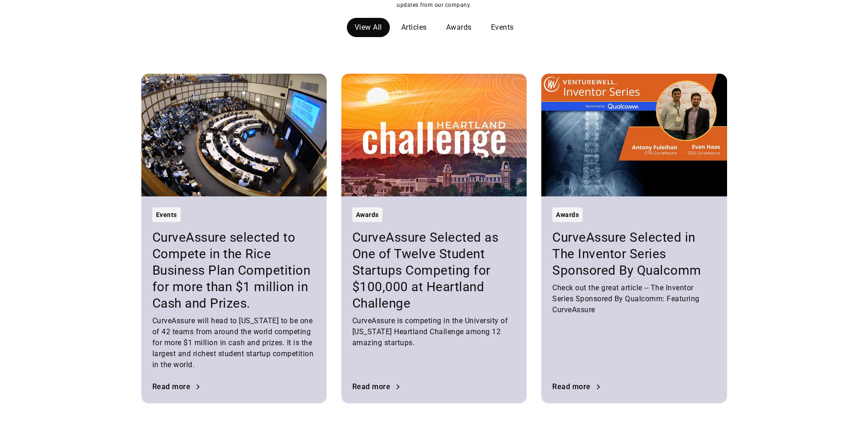 Image resolution: width=868 pixels, height=423 pixels. Describe the element at coordinates (414, 28) in the screenshot. I see `div: Articles` at that location.